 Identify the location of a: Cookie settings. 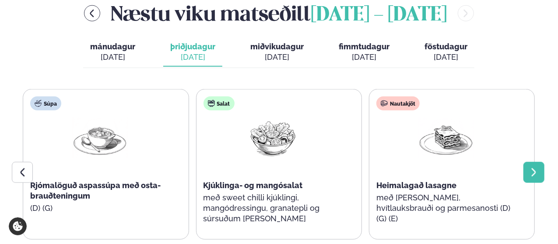
(17, 227).